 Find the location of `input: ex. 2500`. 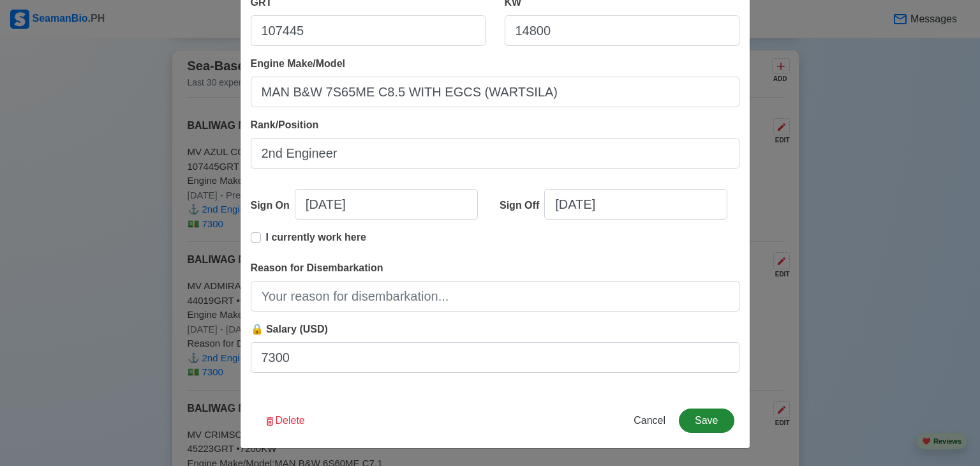

input: ex. 2500 is located at coordinates (495, 358).